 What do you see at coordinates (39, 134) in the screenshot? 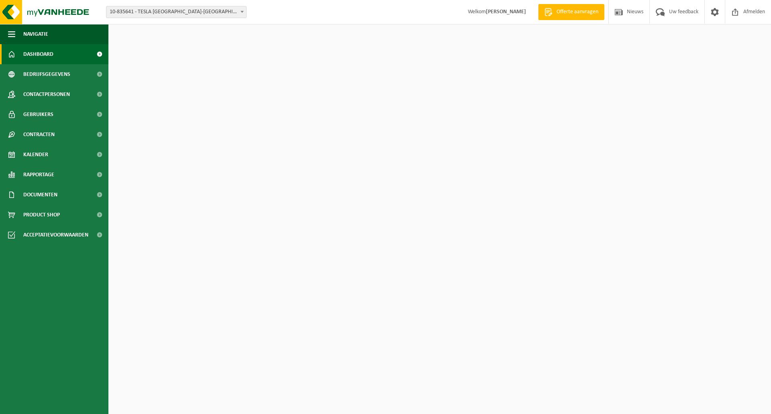
I see `span: Contracten` at bounding box center [39, 134].